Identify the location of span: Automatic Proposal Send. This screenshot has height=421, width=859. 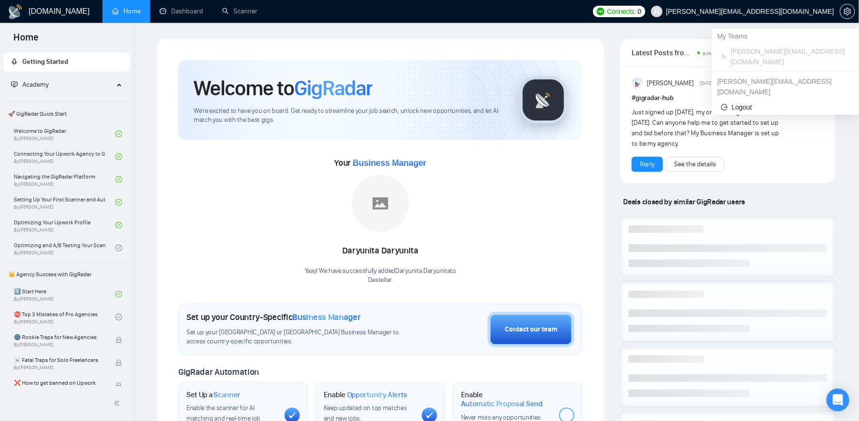
(502, 404).